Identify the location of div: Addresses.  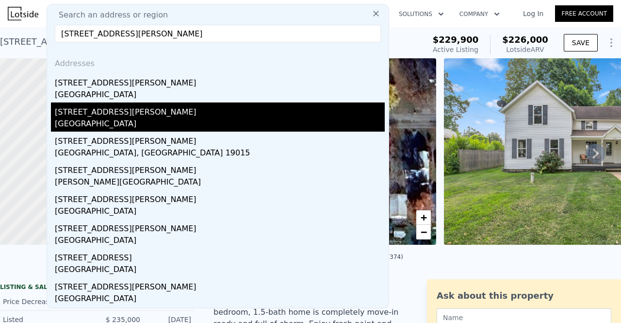
(218, 62).